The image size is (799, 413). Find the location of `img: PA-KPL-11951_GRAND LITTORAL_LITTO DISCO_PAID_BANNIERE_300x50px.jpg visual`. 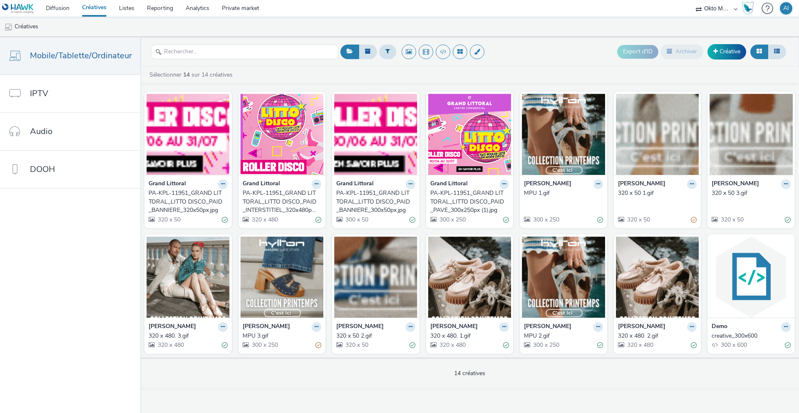

img: PA-KPL-11951_GRAND LITTORAL_LITTO DISCO_PAID_BANNIERE_300x50px.jpg visual is located at coordinates (376, 134).